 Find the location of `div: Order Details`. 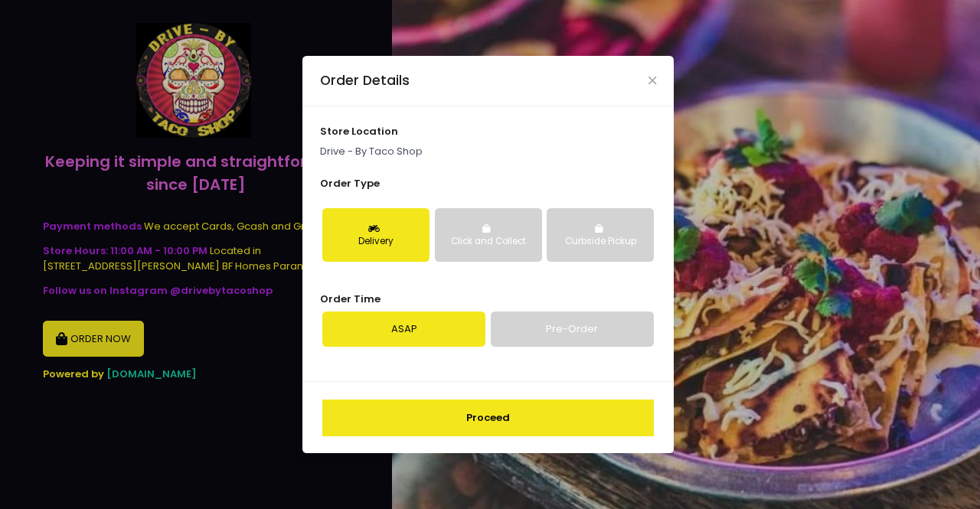

div: Order Details is located at coordinates (365, 80).